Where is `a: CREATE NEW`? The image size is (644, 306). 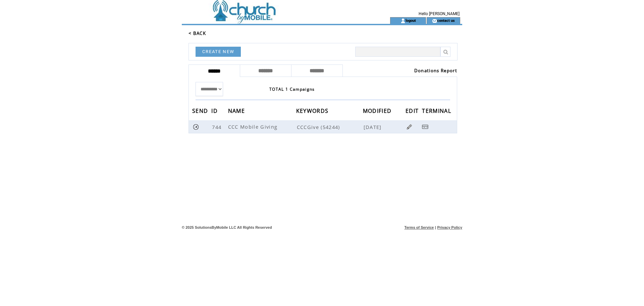
a: CREATE NEW is located at coordinates (218, 52).